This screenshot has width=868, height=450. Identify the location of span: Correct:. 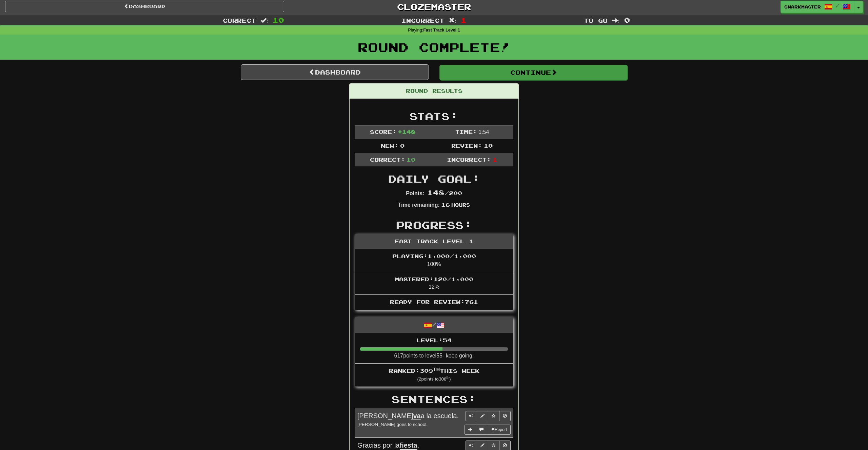
(388, 159).